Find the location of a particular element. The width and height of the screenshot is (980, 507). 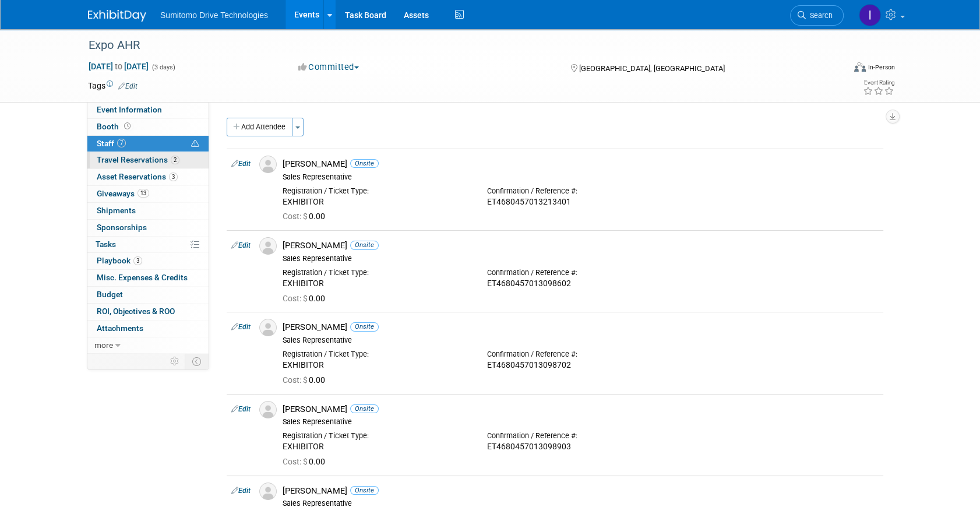

span: Asset Reservations is located at coordinates (137, 176).